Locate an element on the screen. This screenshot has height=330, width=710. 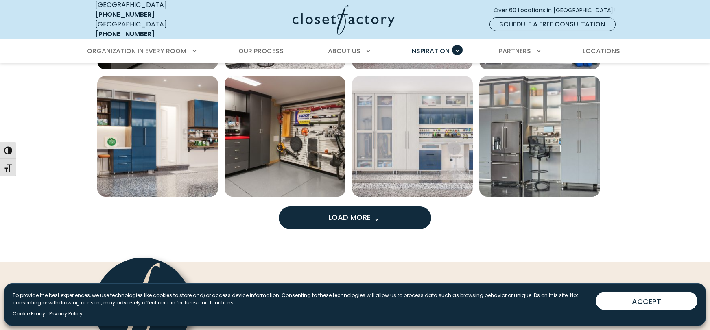
img: Gray garage built-in setup with an integrated refrigerator, tool workstation, and high cabinets f... is located at coordinates (539, 136).